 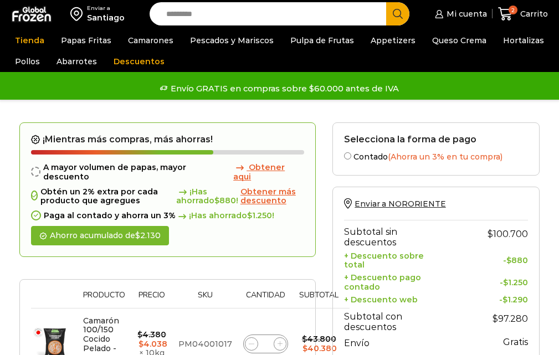 What do you see at coordinates (100, 235) in the screenshot?
I see `div: Ahorro acumulado de` at bounding box center [100, 235].